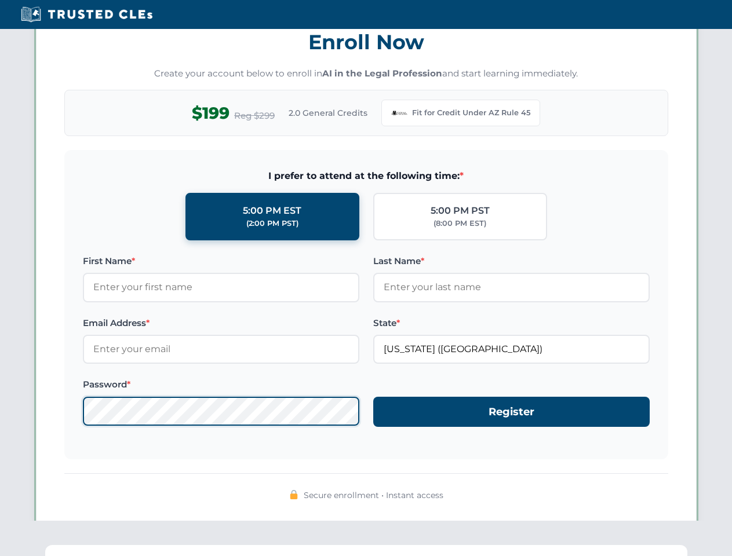 Image resolution: width=732 pixels, height=556 pixels. What do you see at coordinates (511, 261) in the screenshot?
I see `label: Last Name` at bounding box center [511, 261].